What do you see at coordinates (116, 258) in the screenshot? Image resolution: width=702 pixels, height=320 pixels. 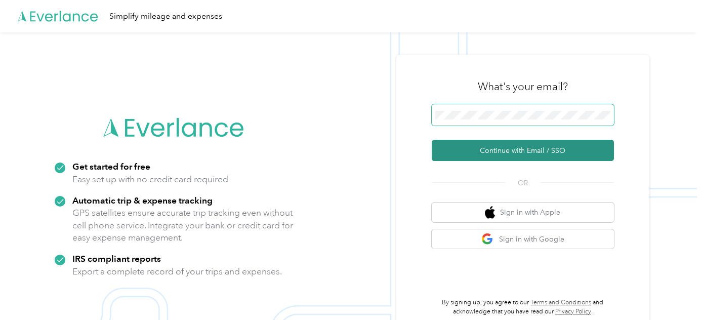 I see `strong: IRS compliant reports` at bounding box center [116, 258].